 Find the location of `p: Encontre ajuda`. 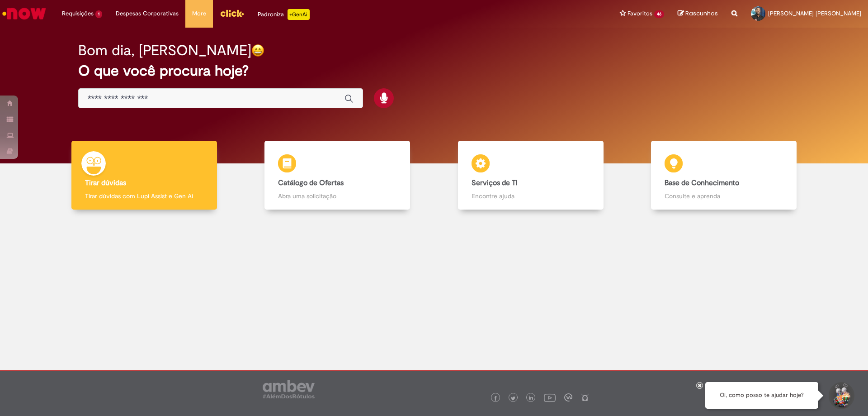

p: Encontre ajuda is located at coordinates (531, 196).